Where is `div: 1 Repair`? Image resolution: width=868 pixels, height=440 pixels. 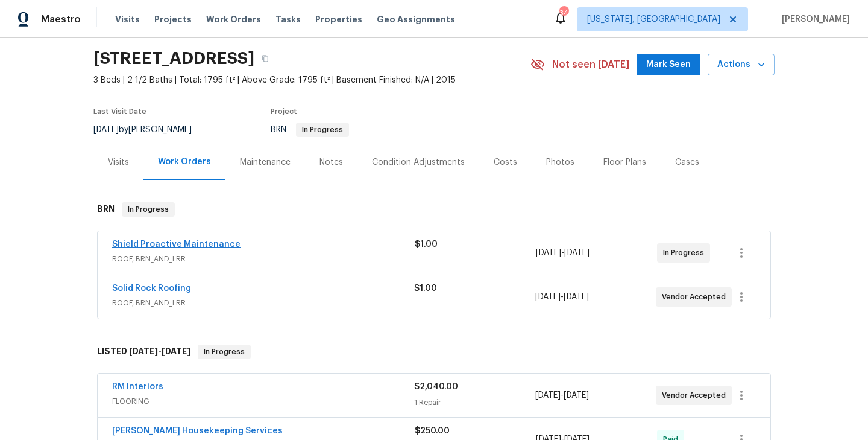
div: 1 Repair is located at coordinates (474, 403).